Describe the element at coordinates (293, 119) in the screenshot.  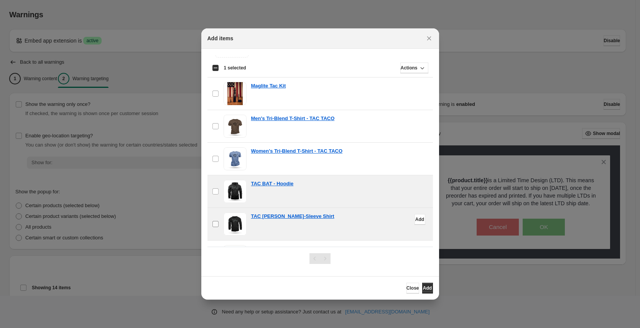
I see `p: Men's Tri-Blend T-Shirt - TAC TACO` at that location.